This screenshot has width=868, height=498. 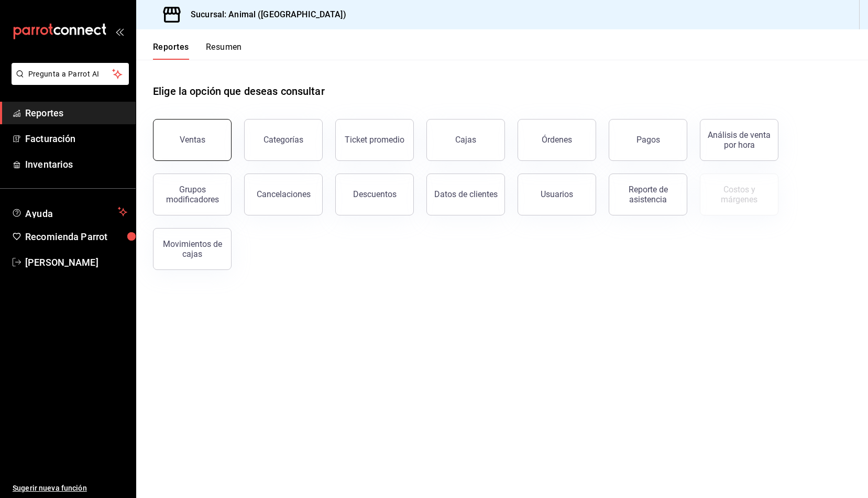 What do you see at coordinates (76, 164) in the screenshot?
I see `span: Inventarios` at bounding box center [76, 164].